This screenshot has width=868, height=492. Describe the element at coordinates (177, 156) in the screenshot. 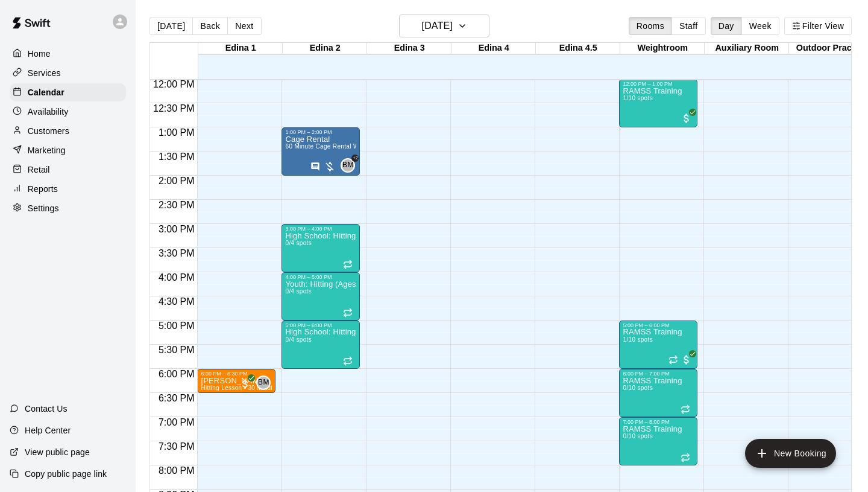

I see `span: 1:30 PM` at that location.